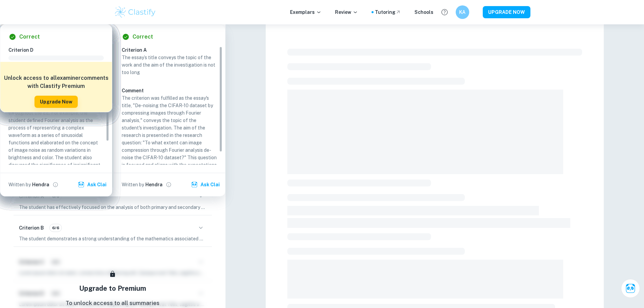 The height and width of the screenshot is (308, 644). Describe the element at coordinates (388, 12) in the screenshot. I see `div: Tutoring` at that location.